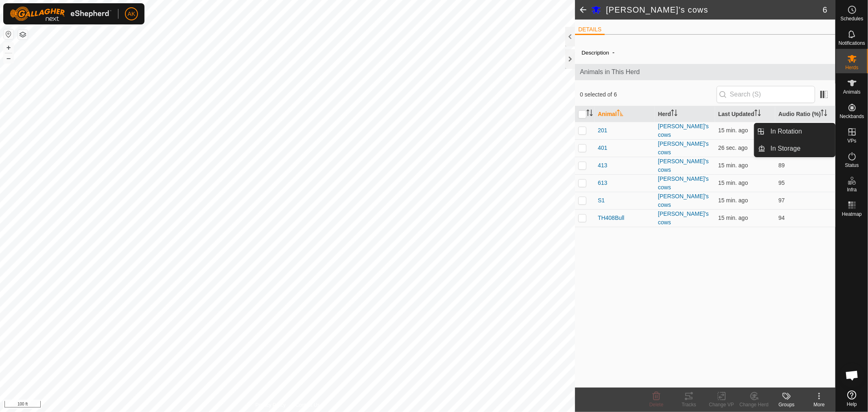  What do you see at coordinates (852, 67) in the screenshot?
I see `span: Herds` at bounding box center [852, 67].